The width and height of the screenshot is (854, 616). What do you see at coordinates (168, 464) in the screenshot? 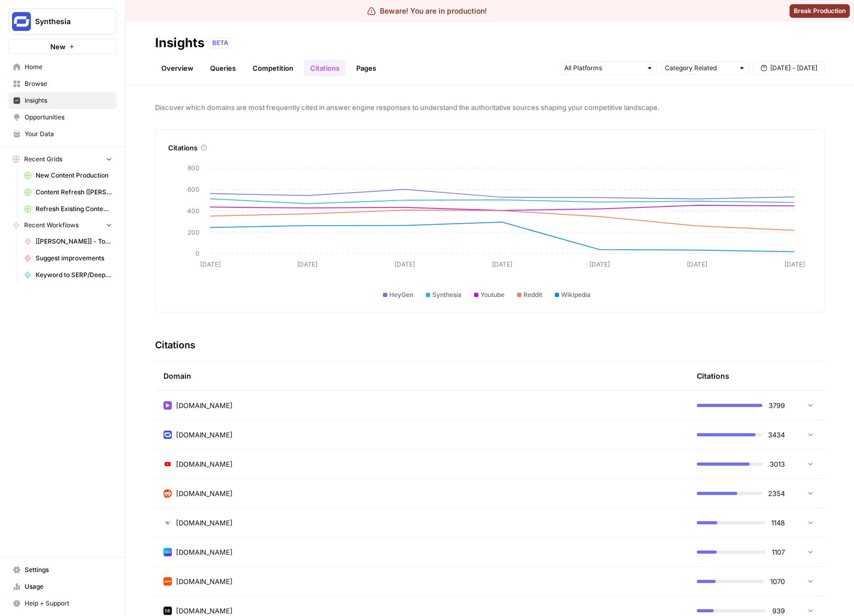
I see `img: 0zkdcw4f2if10gixueqlxn0ffrb2` at bounding box center [168, 464].